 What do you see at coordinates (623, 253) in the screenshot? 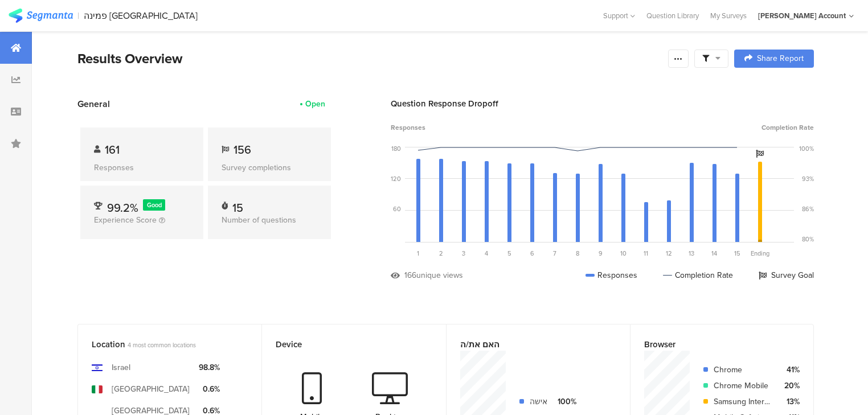
I see `span: 10` at bounding box center [623, 253].